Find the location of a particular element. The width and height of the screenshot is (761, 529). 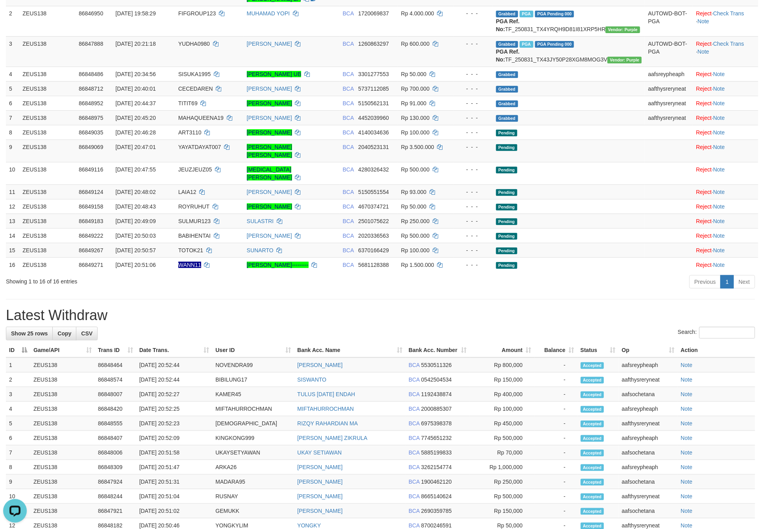

a: SUNARTO is located at coordinates (260, 250).